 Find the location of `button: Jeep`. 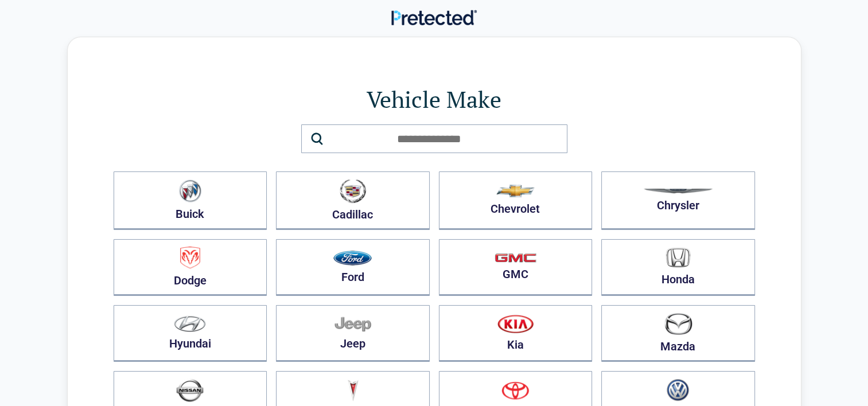

button: Jeep is located at coordinates (353, 333).